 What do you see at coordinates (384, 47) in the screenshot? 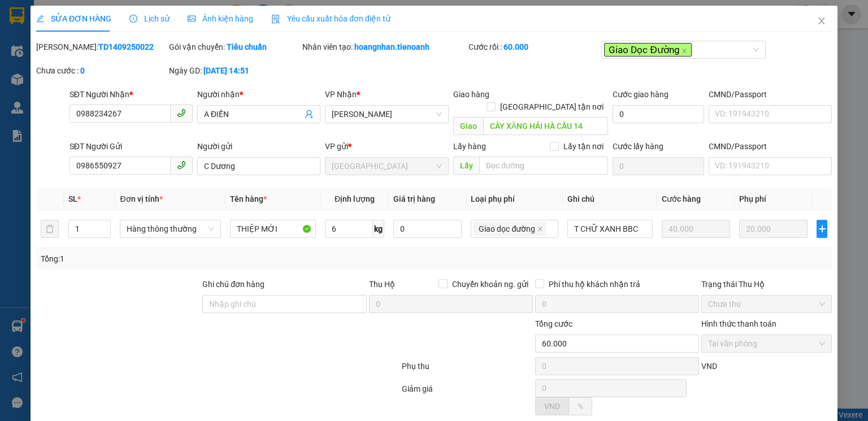
I see `div: Nhân viên tạo:` at bounding box center [384, 47].